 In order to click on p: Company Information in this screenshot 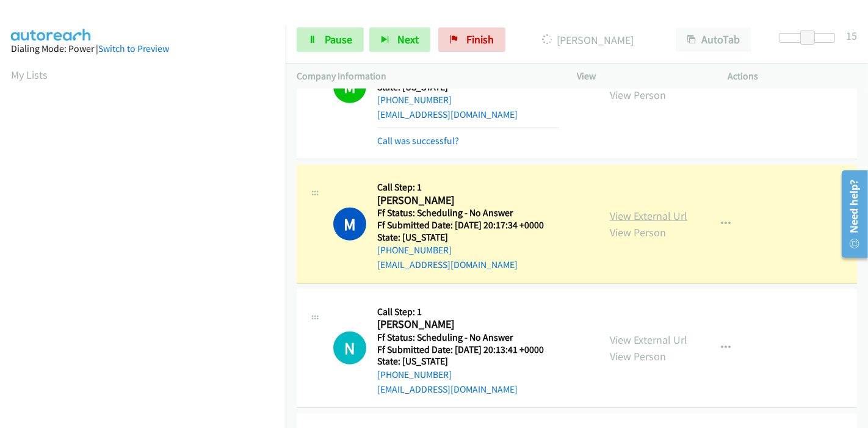, I will do `click(426, 77)`.